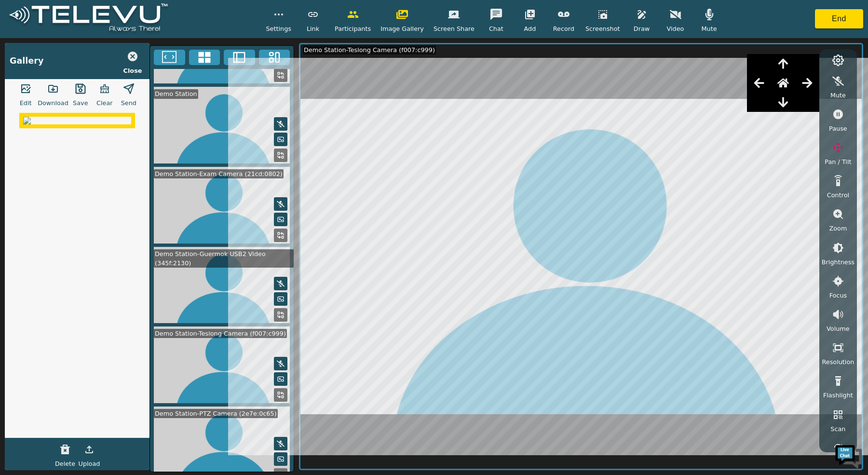  Describe the element at coordinates (94, 280) in the screenshot. I see `textarea: Type your message and hit 'Enter'` at that location.